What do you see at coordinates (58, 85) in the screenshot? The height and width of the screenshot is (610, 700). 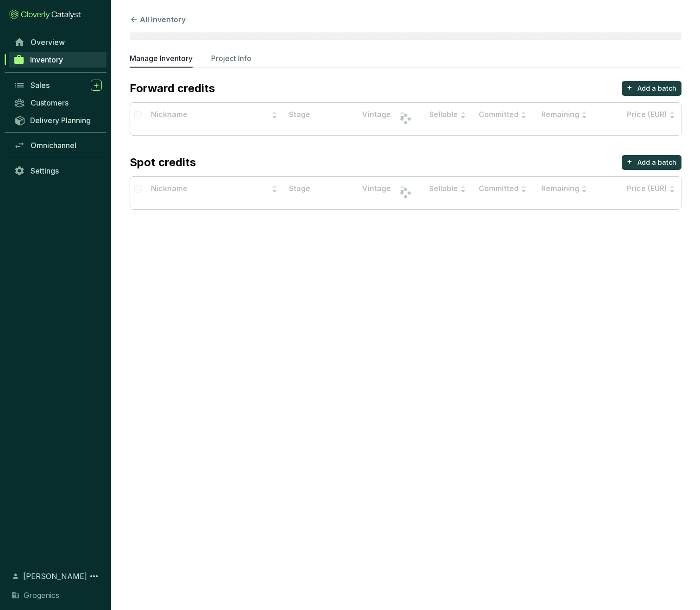 I see `a: Sales` at bounding box center [58, 85].